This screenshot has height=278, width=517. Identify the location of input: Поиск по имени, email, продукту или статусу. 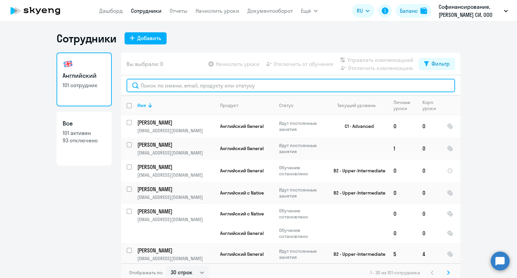
(291, 85).